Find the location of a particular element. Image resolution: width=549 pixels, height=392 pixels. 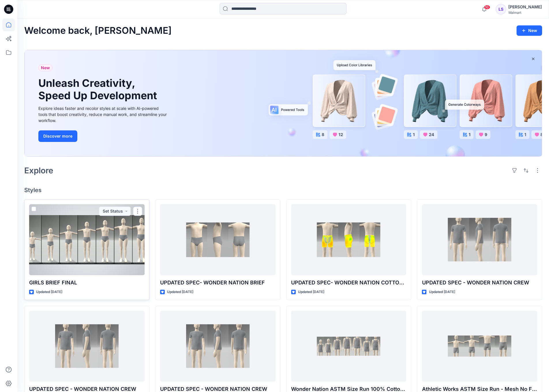

a: UPDATED SPEC- WONDER NATION BRIEF is located at coordinates (218, 240).